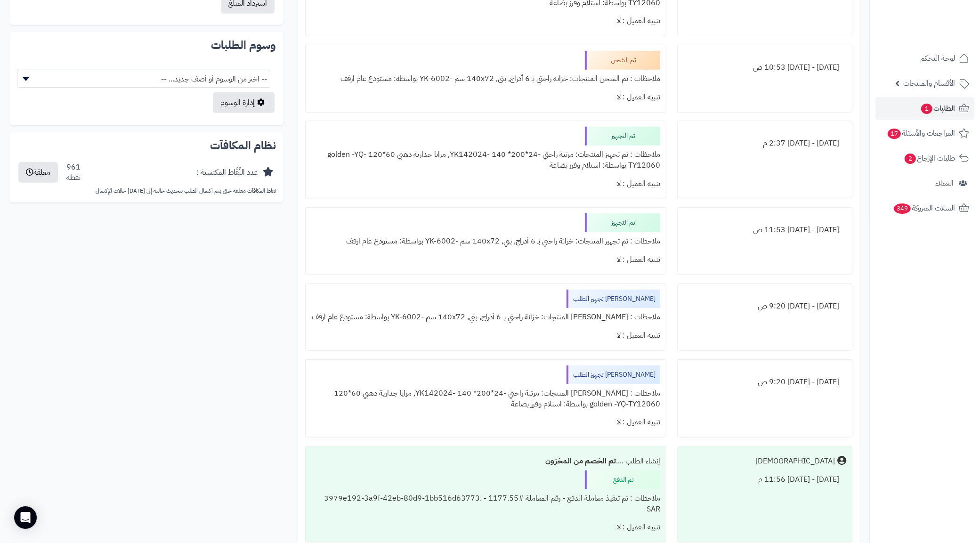 The width and height of the screenshot is (980, 543). What do you see at coordinates (895, 133) in the screenshot?
I see `span: 17` at bounding box center [895, 133].